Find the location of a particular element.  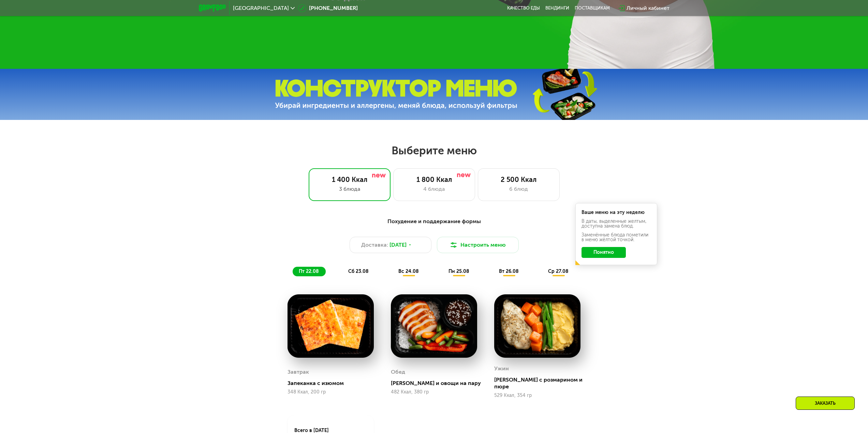

div: 1 400 Ккал is located at coordinates (350, 179).